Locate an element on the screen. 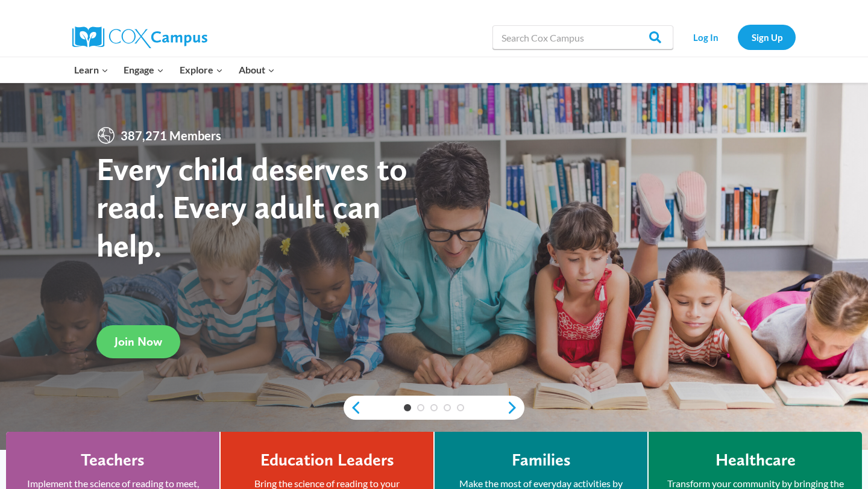 The height and width of the screenshot is (489, 868). h4: Teachers is located at coordinates (113, 461).